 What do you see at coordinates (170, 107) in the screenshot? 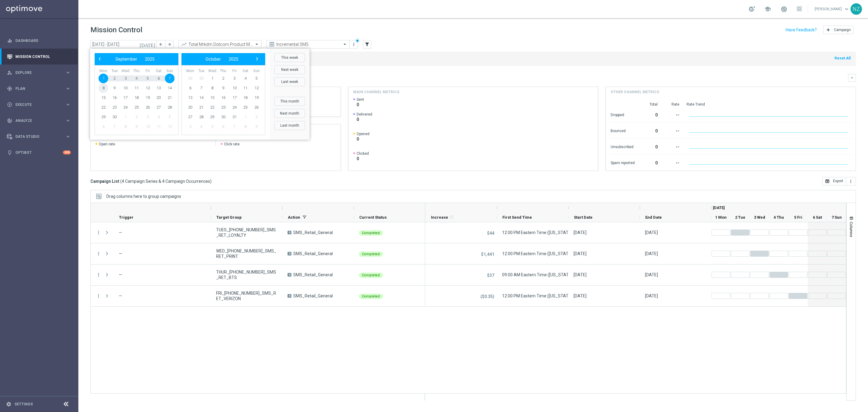
I see `span: 28` at bounding box center [170, 107].